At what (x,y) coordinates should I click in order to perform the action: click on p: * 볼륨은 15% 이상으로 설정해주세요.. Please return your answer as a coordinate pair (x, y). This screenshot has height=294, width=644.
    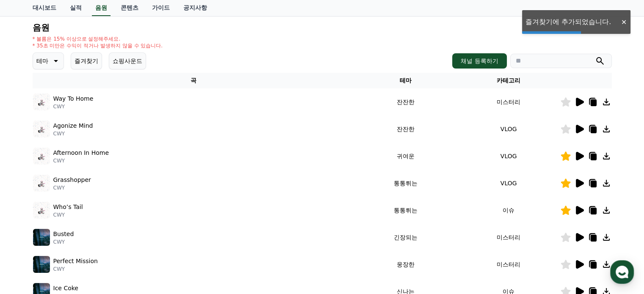
    Looking at the image, I should click on (98, 39).